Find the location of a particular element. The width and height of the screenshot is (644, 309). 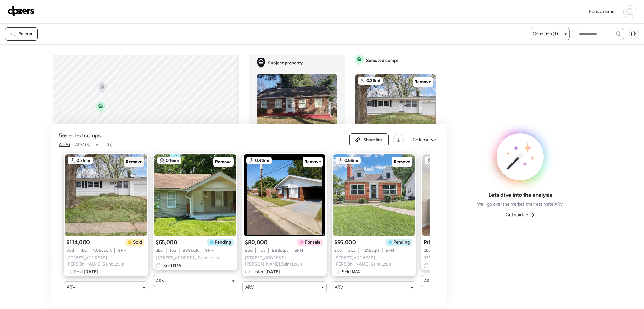

span: Get started is located at coordinates (517, 215).